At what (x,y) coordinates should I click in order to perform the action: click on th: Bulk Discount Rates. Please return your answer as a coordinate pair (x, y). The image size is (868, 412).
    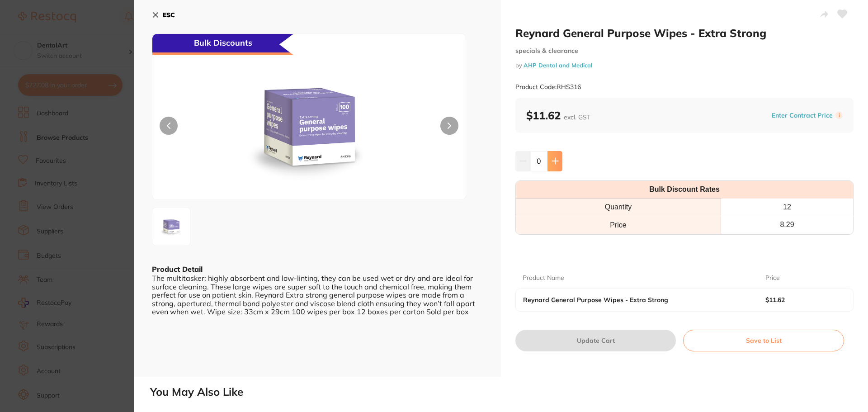
    Looking at the image, I should click on (684, 190).